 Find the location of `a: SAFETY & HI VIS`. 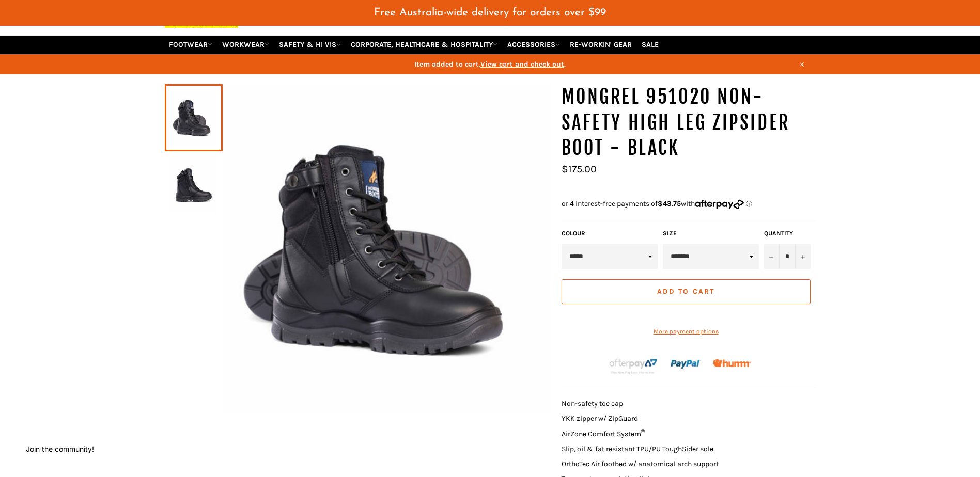

a: SAFETY & HI VIS is located at coordinates (310, 44).